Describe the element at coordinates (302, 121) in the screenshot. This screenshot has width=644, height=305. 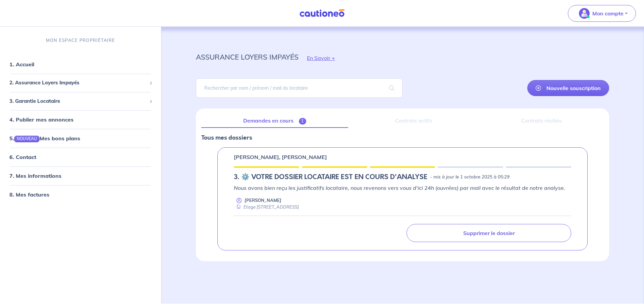
I see `span: 1` at that location.